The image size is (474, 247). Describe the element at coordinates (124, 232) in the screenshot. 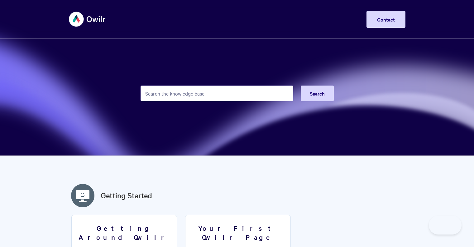

I see `h3: Getting Around Qwilr` at that location.